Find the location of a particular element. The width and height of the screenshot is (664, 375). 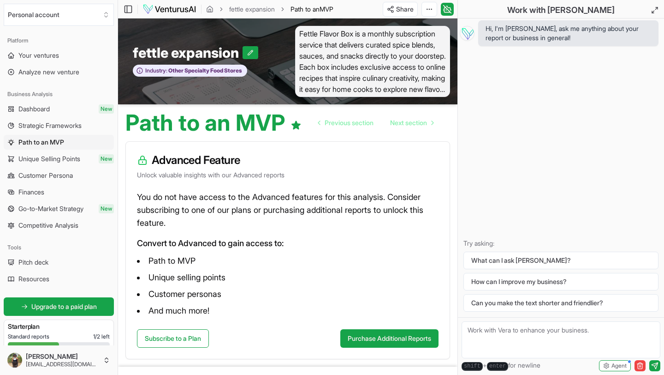

a: Customer Persona is located at coordinates (59, 175).